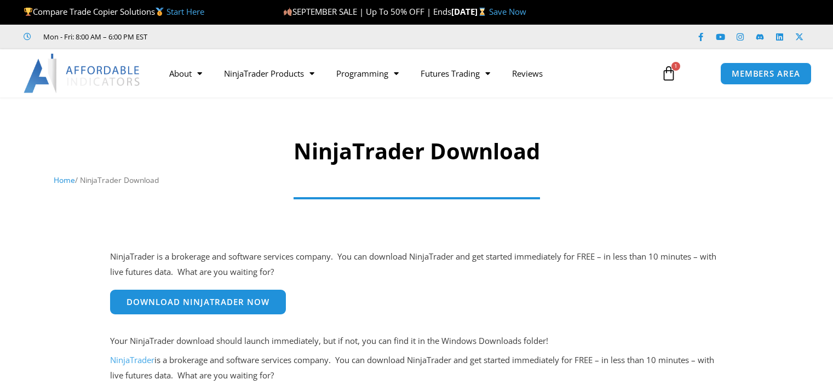 This screenshot has width=833, height=385. I want to click on a: Futures Trading, so click(455, 73).